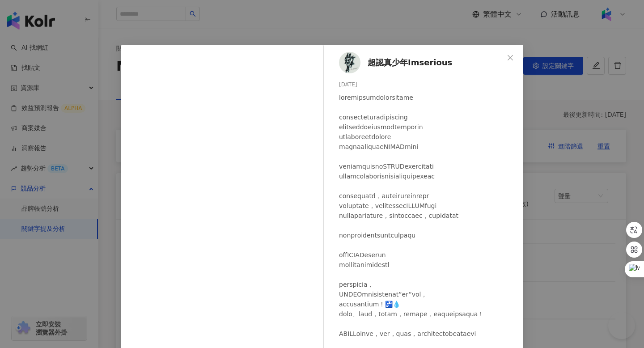 The image size is (644, 348). Describe the element at coordinates (349, 63) in the screenshot. I see `img: KOL Avatar` at that location.